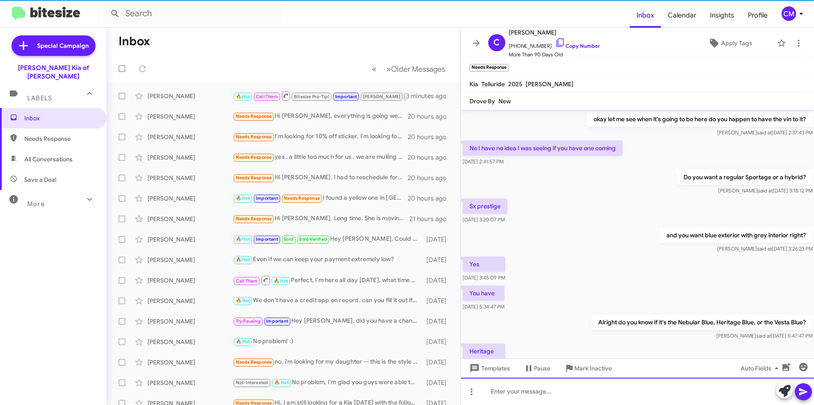 This screenshot has height=405, width=814. I want to click on span: Save a Deal, so click(40, 179).